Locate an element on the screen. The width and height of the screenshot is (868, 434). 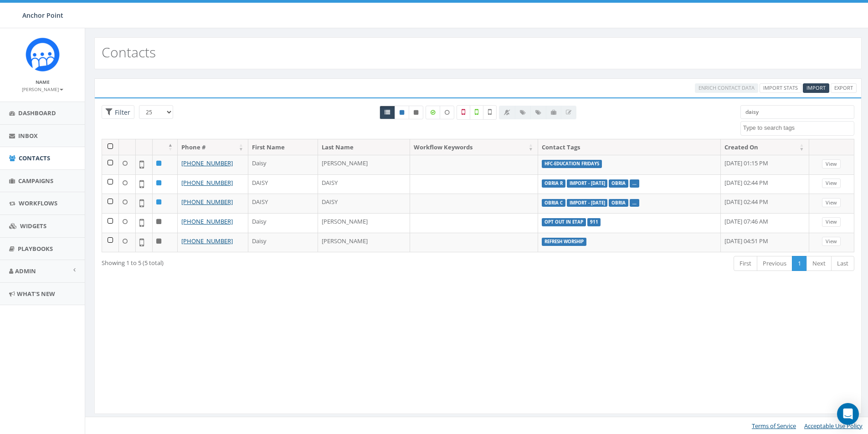
label: HFC-Education Fridays is located at coordinates (572, 164).